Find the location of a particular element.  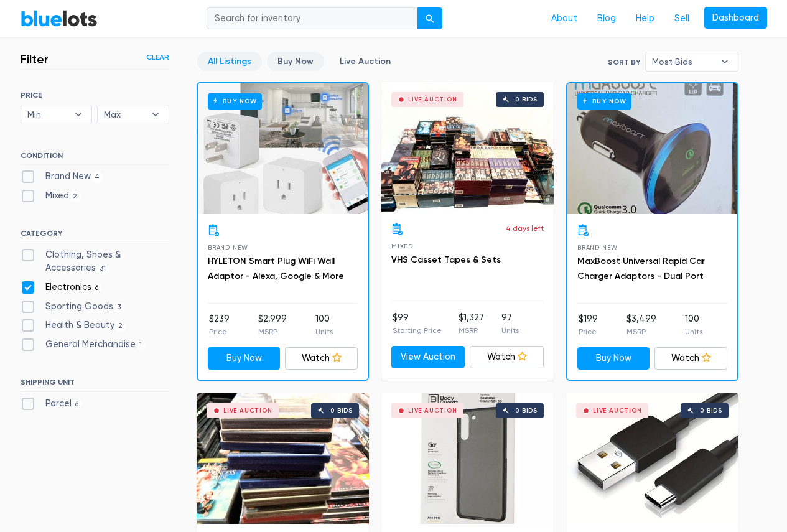

li: $3,499 is located at coordinates (642, 325).